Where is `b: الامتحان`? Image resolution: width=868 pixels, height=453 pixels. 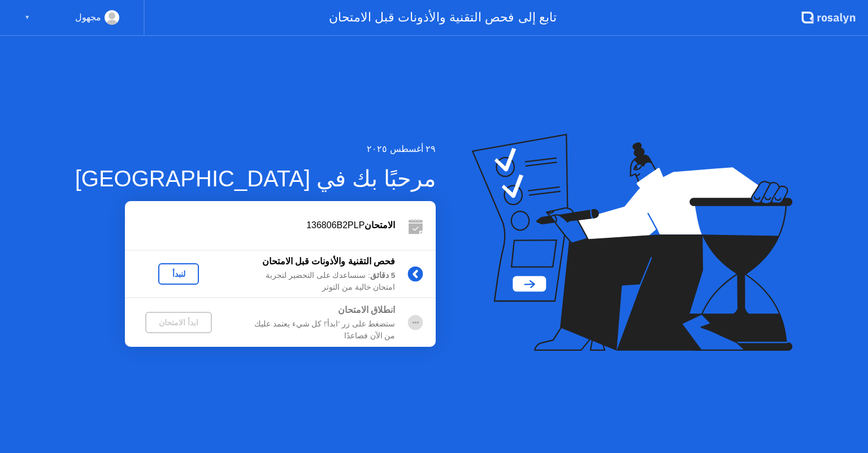
b: الامتحان is located at coordinates (380, 225).